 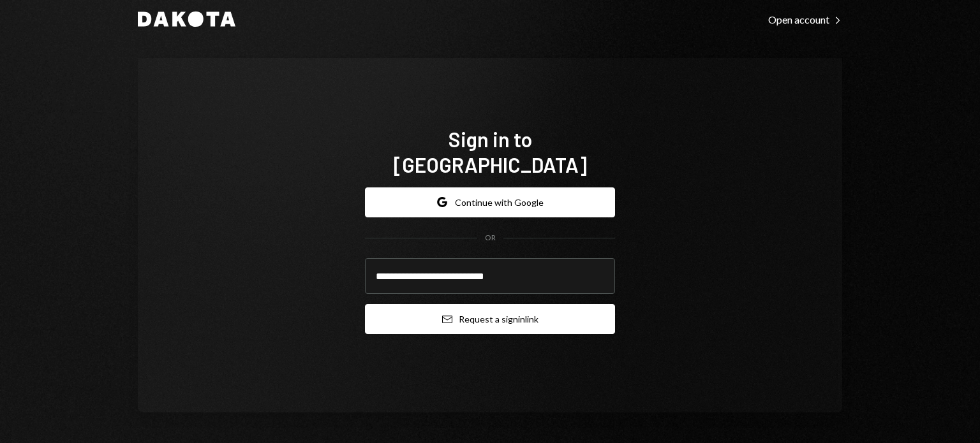 What do you see at coordinates (490, 238) in the screenshot?
I see `div: OR` at bounding box center [490, 238].